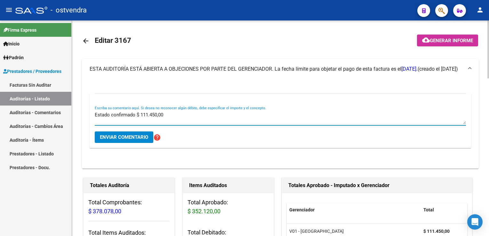  I want to click on h1: Items Auditados, so click(228, 186).